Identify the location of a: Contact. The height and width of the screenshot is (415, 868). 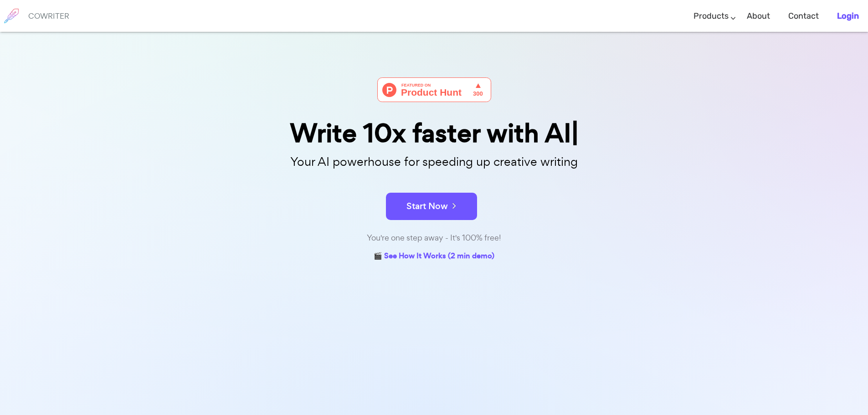
(803, 16).